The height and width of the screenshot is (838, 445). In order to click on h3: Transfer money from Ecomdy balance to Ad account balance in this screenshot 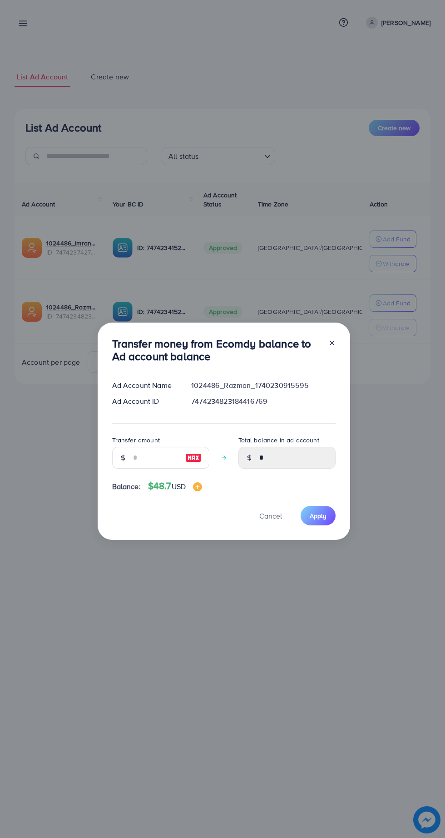, I will do `click(217, 350)`.